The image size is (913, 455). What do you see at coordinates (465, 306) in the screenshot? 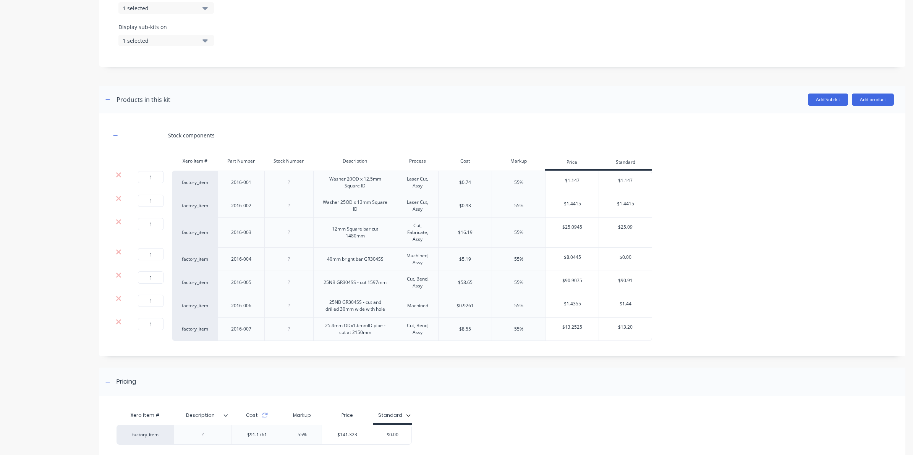
I see `div: $0.9261` at bounding box center [465, 306].